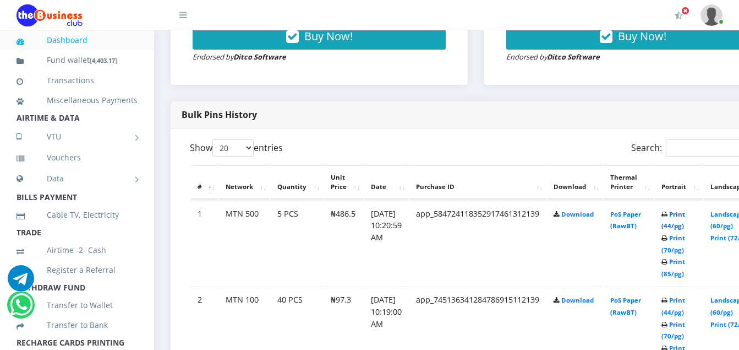 The width and height of the screenshot is (739, 350). Describe the element at coordinates (77, 305) in the screenshot. I see `a: Transfer to Wallet` at that location.